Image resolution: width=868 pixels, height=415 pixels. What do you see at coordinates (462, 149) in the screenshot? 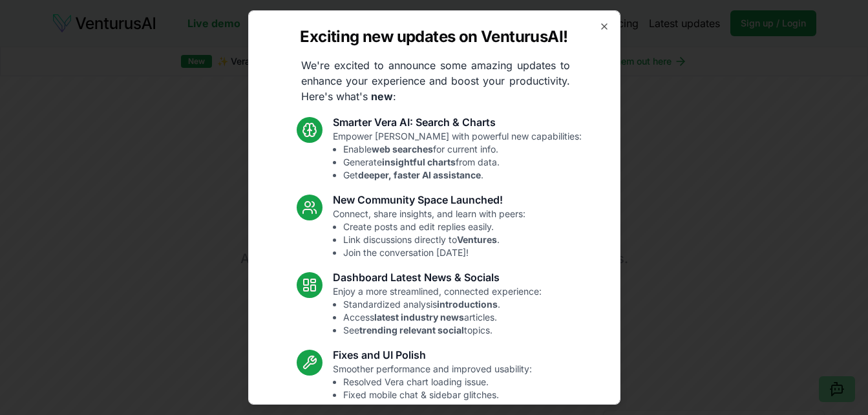
I see `li: Enable for current info.` at bounding box center [462, 149].